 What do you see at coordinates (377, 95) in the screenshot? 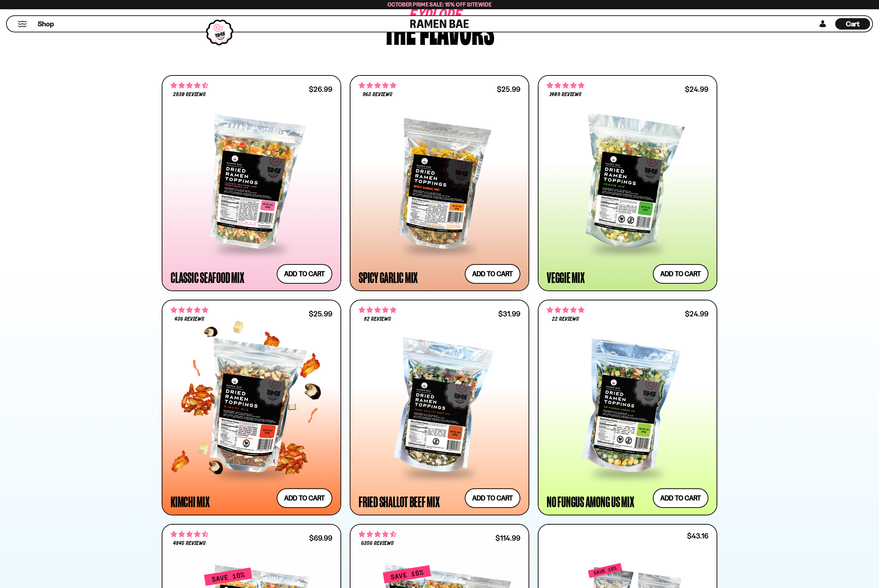
I see `span: 963 reviews` at bounding box center [377, 95].